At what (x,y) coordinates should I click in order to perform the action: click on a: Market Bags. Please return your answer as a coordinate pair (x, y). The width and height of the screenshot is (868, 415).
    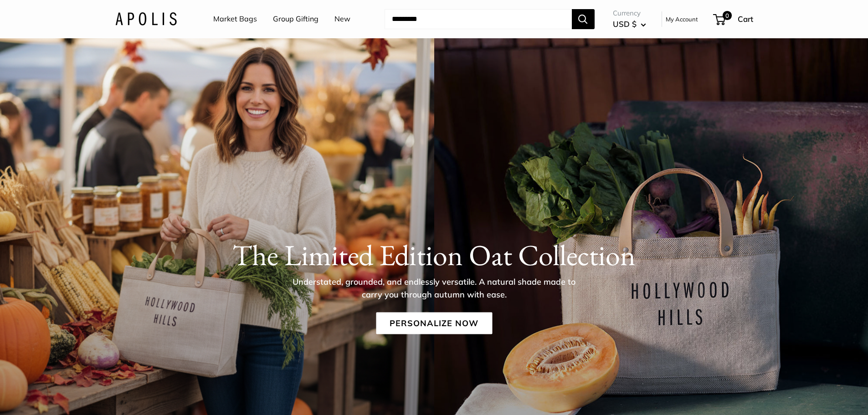
    Looking at the image, I should click on (235, 19).